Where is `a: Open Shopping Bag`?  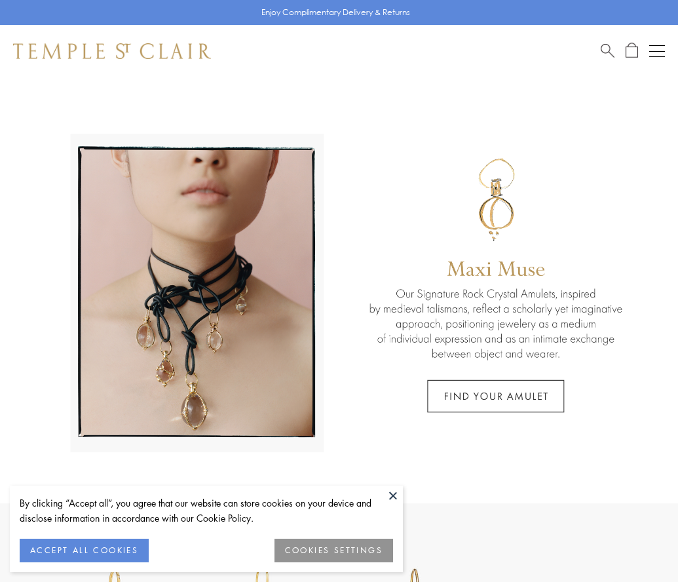
a: Open Shopping Bag is located at coordinates (632, 50).